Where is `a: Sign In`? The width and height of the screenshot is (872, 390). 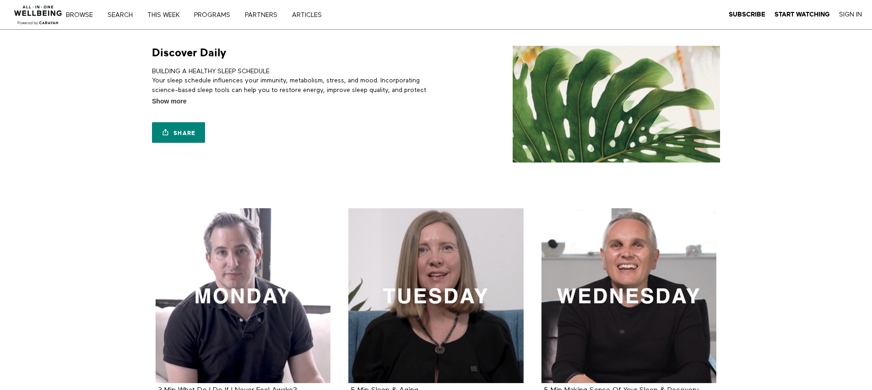 a: Sign In is located at coordinates (851, 15).